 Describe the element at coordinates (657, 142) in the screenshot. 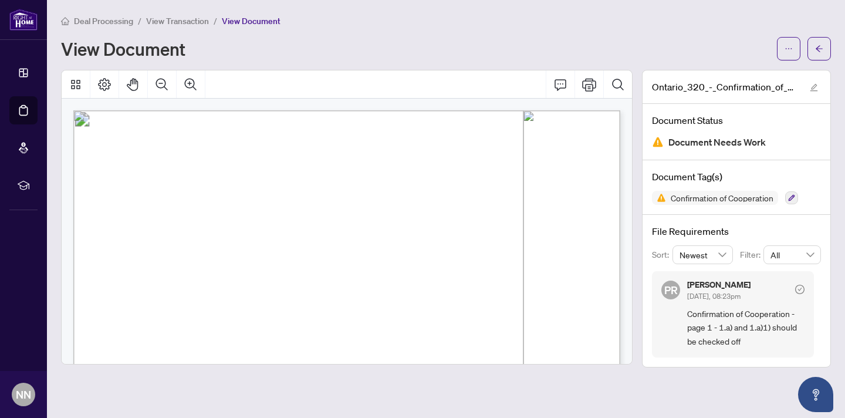

I see `img: Document Status` at that location.